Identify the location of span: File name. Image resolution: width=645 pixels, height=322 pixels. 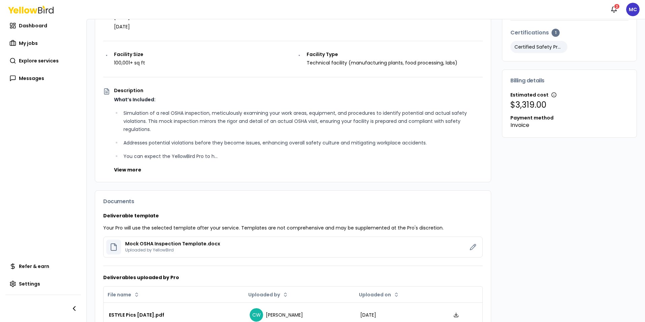
(119, 294).